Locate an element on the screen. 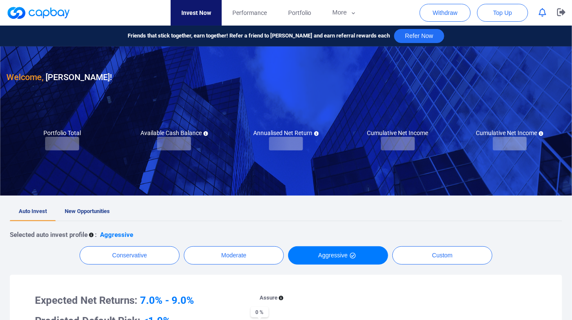  span: Welcome, is located at coordinates (25, 77).